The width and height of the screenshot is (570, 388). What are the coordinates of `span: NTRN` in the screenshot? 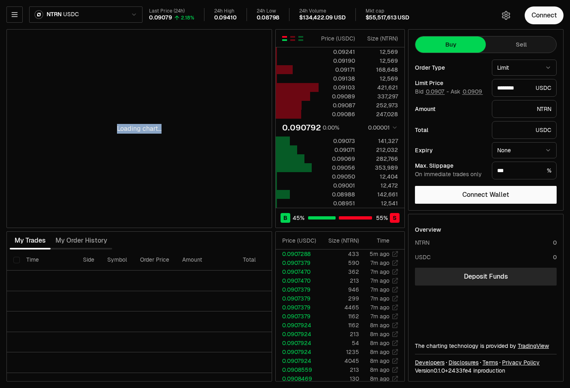 It's located at (54, 15).